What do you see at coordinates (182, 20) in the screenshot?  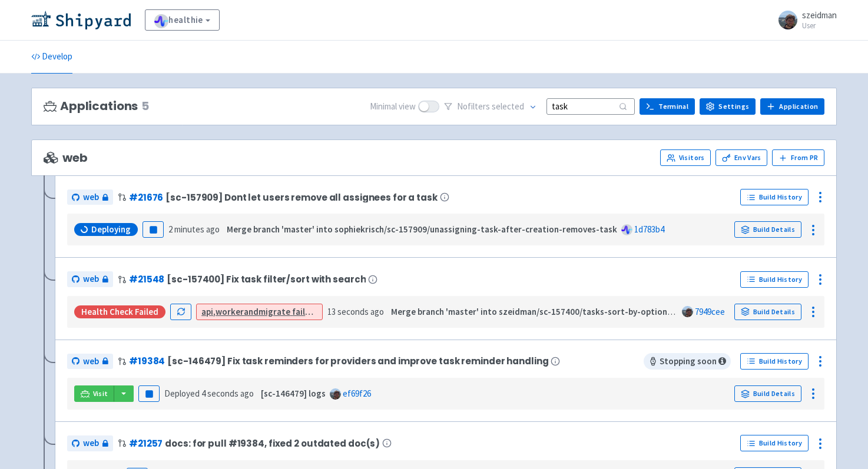 I see `a: healthie` at bounding box center [182, 20].